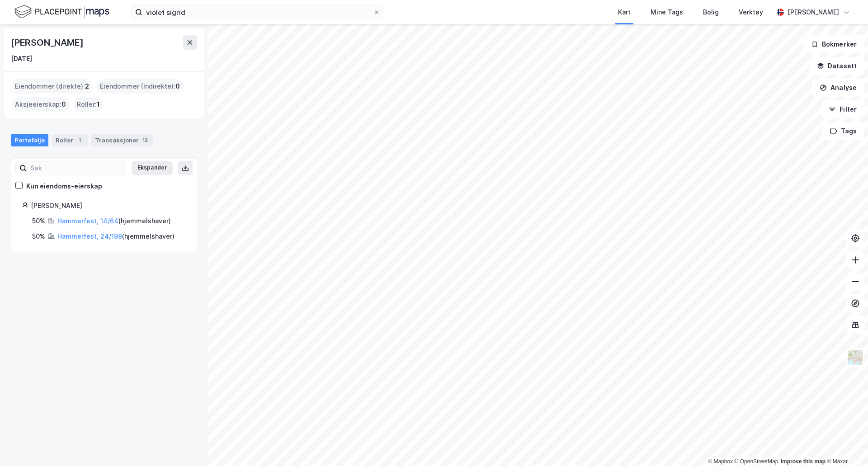 This screenshot has height=466, width=868. I want to click on input: Søk, so click(76, 168).